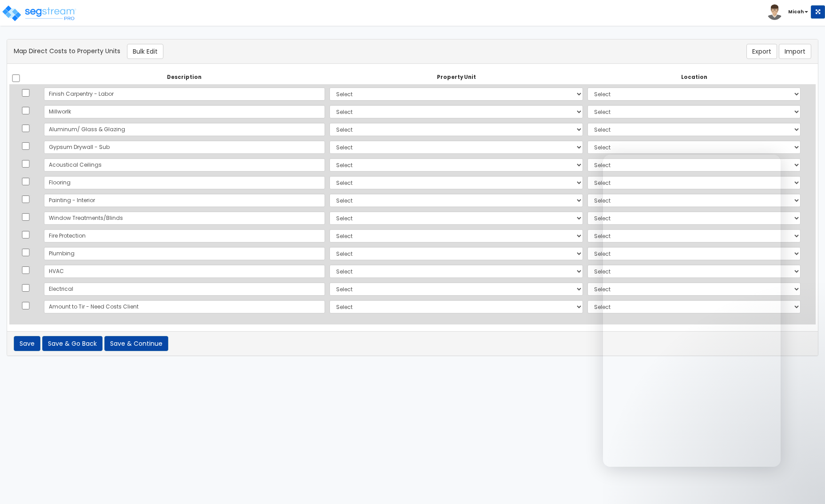  Describe the element at coordinates (72, 344) in the screenshot. I see `button: Save & Go Back` at that location.